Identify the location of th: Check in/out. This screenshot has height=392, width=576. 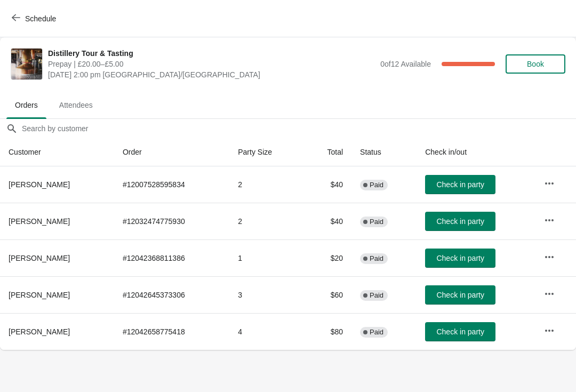
(475, 152).